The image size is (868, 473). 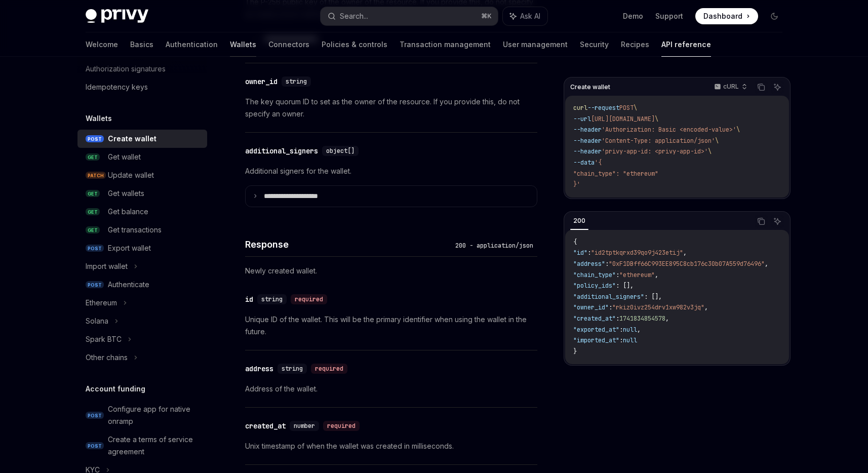 What do you see at coordinates (588, 264) in the screenshot?
I see `span: "address"` at bounding box center [588, 264].